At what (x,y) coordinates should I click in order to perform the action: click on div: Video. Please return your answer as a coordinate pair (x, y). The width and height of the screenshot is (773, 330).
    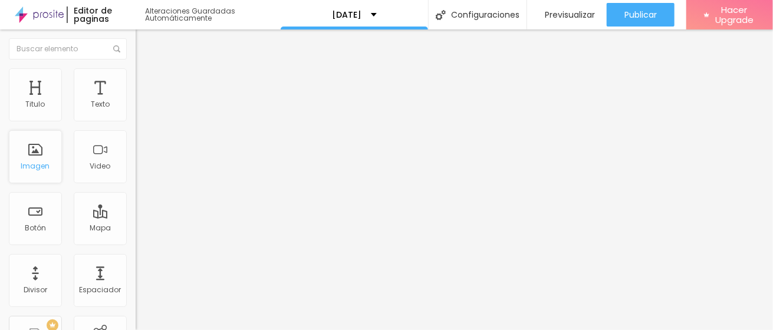
    Looking at the image, I should click on (100, 166).